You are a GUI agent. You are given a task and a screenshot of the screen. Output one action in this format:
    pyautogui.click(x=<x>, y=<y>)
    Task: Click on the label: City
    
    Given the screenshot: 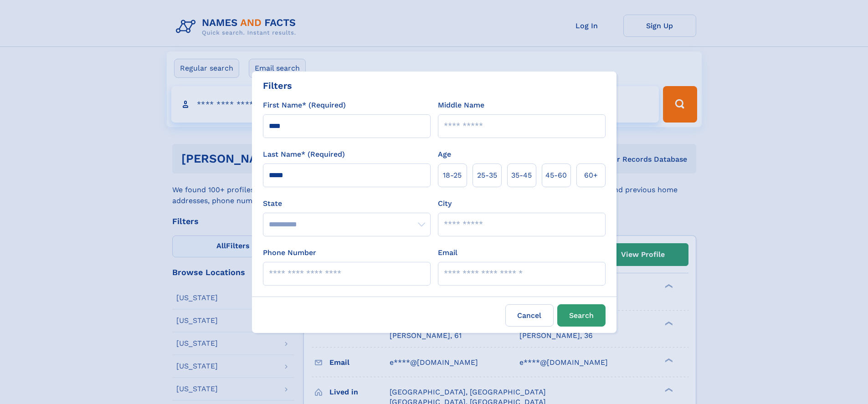 What is the action you would take?
    pyautogui.click(x=444, y=204)
    